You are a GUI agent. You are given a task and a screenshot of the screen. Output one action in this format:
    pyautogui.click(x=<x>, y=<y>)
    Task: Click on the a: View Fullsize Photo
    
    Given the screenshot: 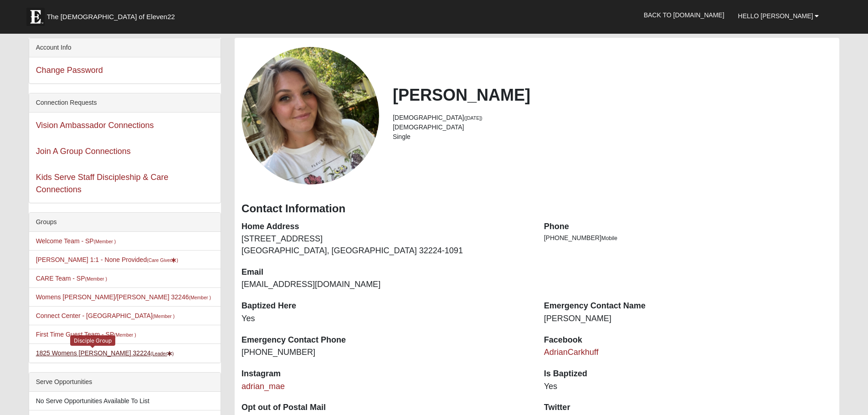 What is the action you would take?
    pyautogui.click(x=311, y=116)
    